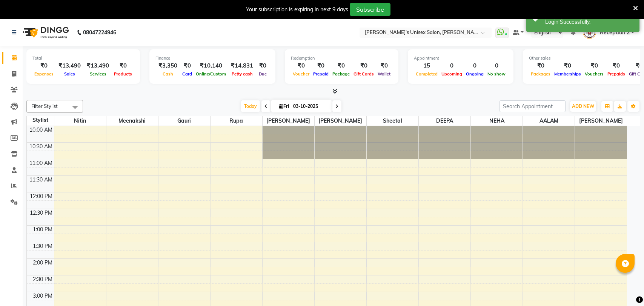  I want to click on span: Card, so click(187, 74).